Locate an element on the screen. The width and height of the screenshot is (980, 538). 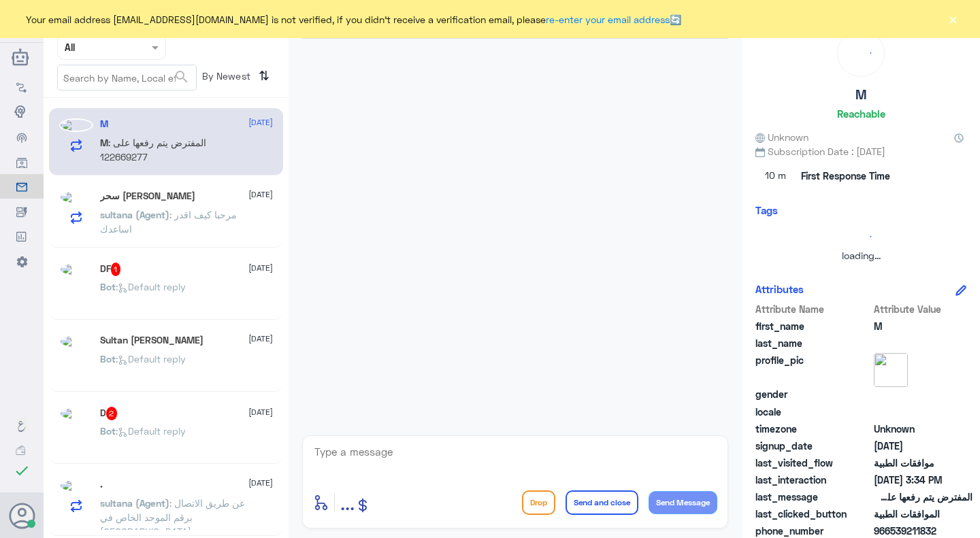
a: re-enter your email address is located at coordinates (608, 19).